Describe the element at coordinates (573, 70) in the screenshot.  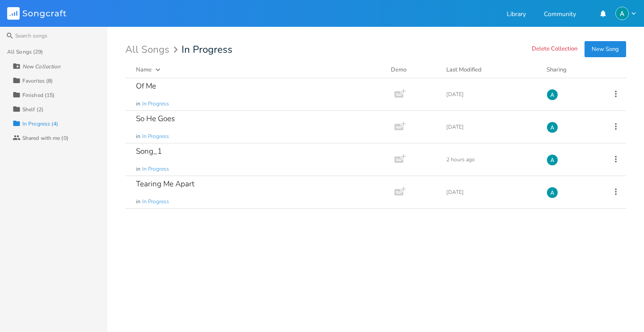
I see `div: Sharing` at that location.